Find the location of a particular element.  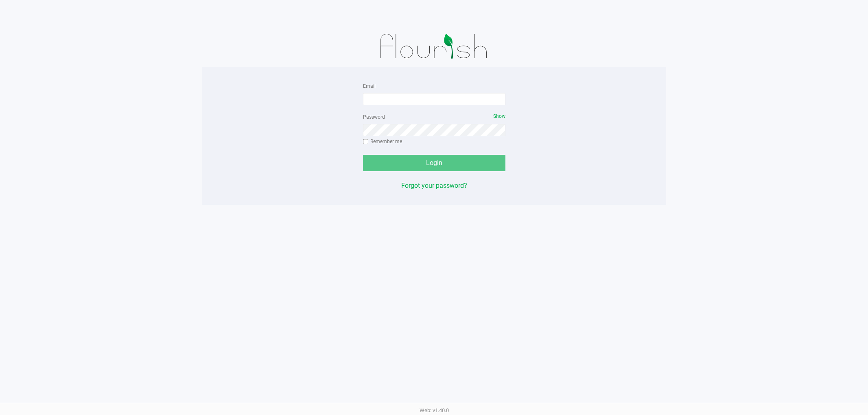

input: Remember me is located at coordinates (366, 142).